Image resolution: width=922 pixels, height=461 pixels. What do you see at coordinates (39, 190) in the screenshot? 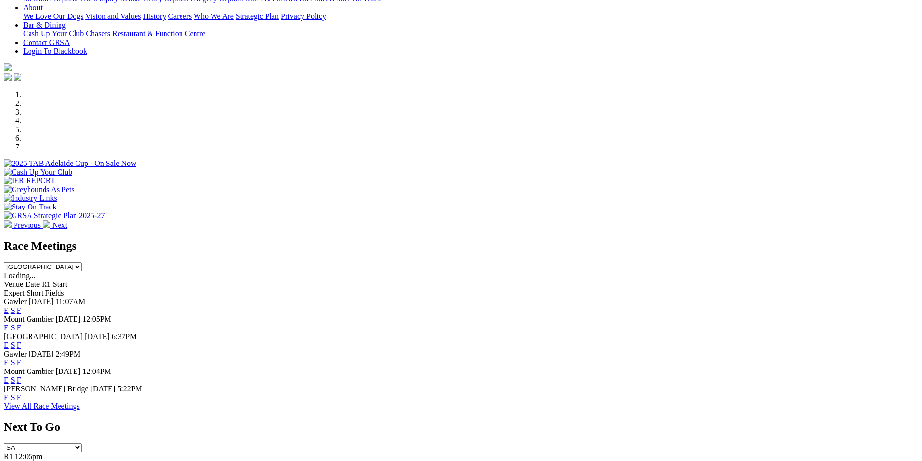
I see `img: Greyhounds As Pets` at bounding box center [39, 190].